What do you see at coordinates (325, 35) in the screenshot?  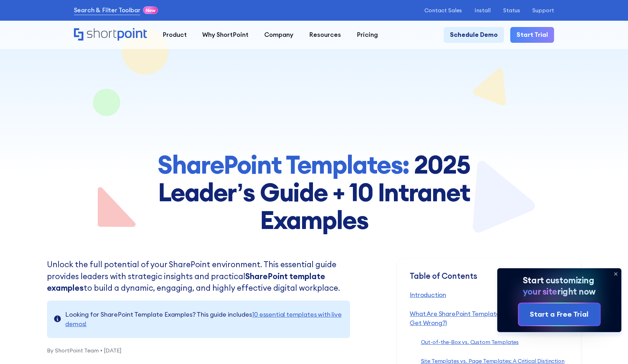 I see `div: Resources` at bounding box center [325, 35].